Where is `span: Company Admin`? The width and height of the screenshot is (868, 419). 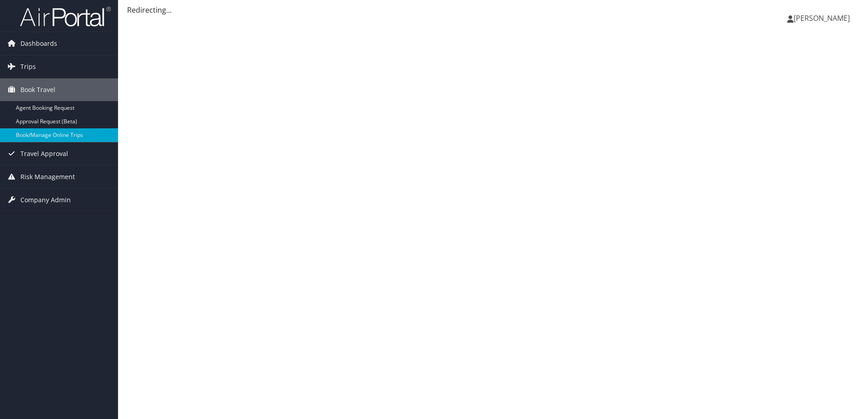
span: Company Admin is located at coordinates (45, 200).